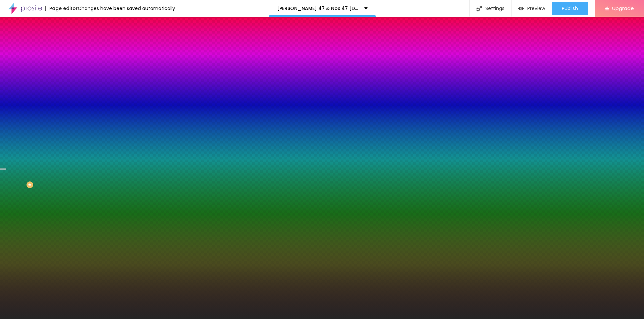 This screenshot has height=319, width=644. I want to click on span: Preview, so click(536, 8).